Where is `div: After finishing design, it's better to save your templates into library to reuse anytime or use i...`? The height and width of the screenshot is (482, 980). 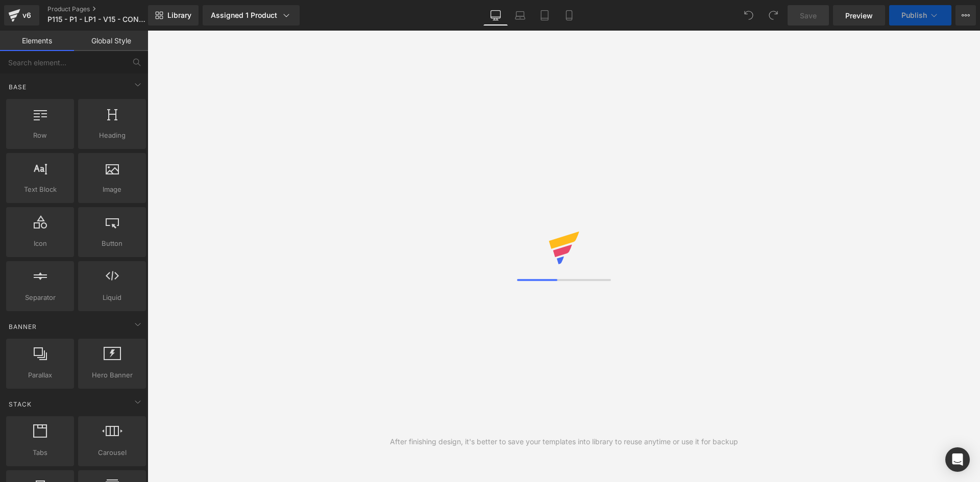 div: After finishing design, it's better to save your templates into library to reuse anytime or use i... is located at coordinates (564, 442).